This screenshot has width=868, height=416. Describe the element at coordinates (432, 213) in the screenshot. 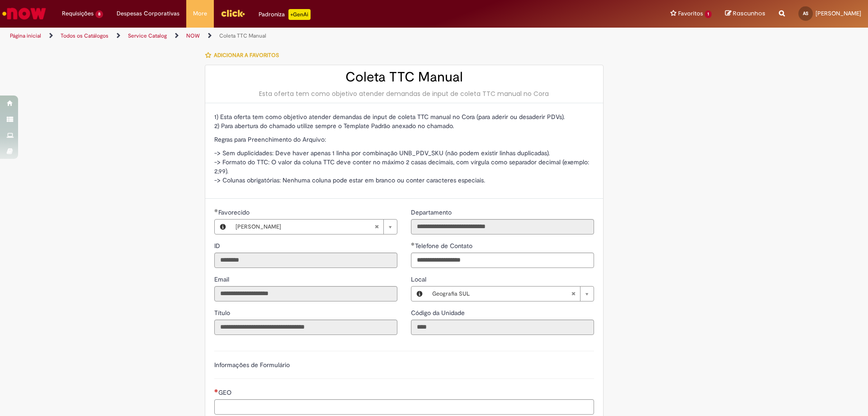

I see `label: Somente leitura - Departamento` at that location.